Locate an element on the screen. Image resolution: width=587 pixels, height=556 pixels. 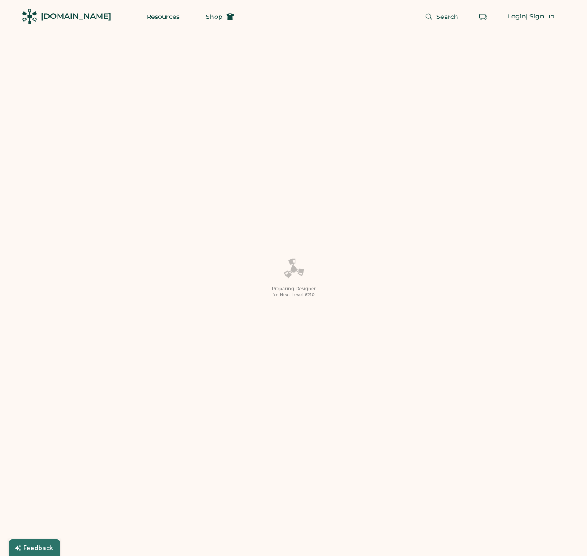
button: Resources is located at coordinates (163, 17).